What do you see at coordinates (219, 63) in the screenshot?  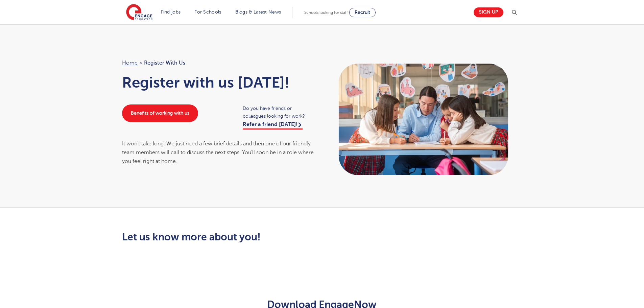 I see `nav: breadcrumb` at bounding box center [219, 63].